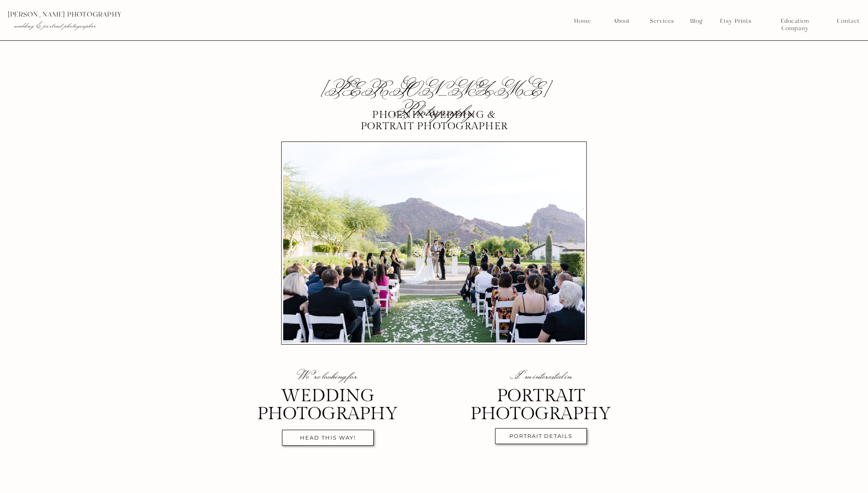 Image resolution: width=868 pixels, height=493 pixels. What do you see at coordinates (662, 21) in the screenshot?
I see `a: Services` at bounding box center [662, 21].